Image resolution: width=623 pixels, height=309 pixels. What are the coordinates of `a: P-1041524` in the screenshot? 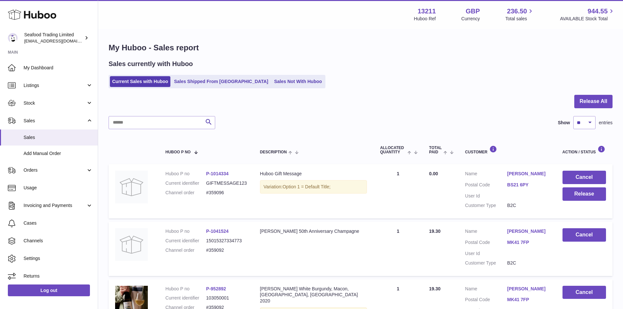 It's located at (217, 231).